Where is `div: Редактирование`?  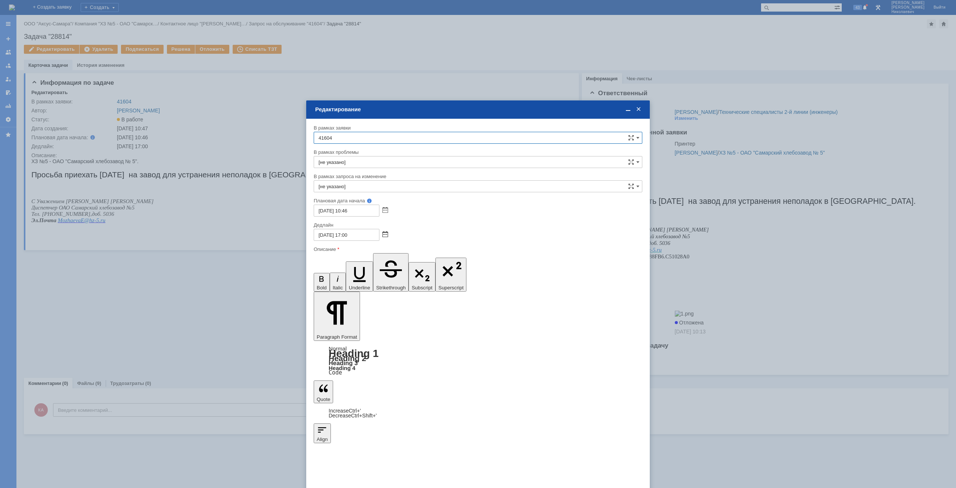
div: Редактирование is located at coordinates (479, 109).